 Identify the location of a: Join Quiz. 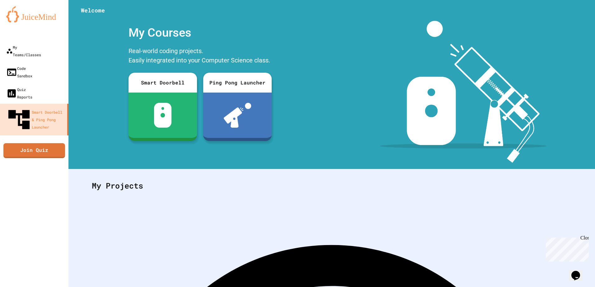
(34, 151).